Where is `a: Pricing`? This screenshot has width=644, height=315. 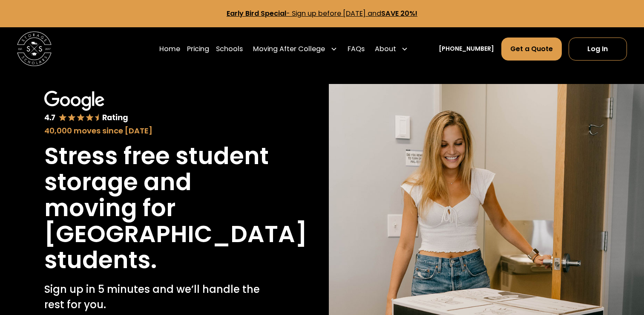
a: Pricing is located at coordinates (198, 49).